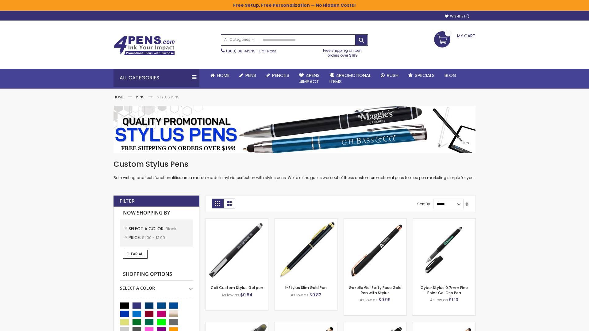 The height and width of the screenshot is (331, 589). Describe the element at coordinates (241, 51) in the screenshot. I see `a: (888) 88-4PENS` at that location.